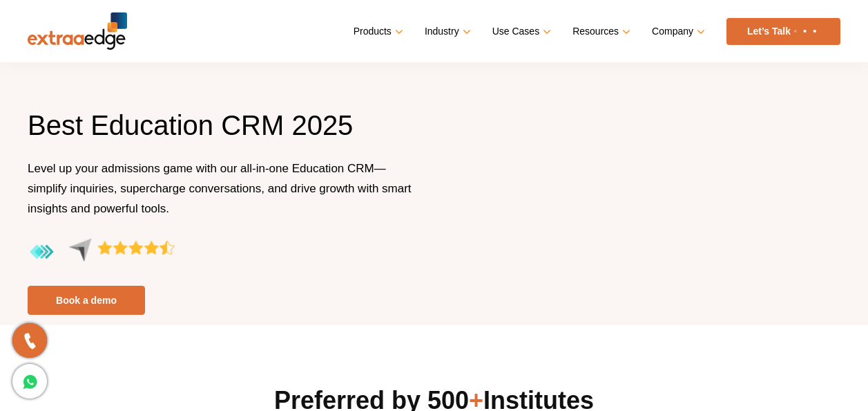  I want to click on span: Level up your admissions game with our all-in-one Education CRM—simplify inquiries, supercharge c..., so click(220, 188).